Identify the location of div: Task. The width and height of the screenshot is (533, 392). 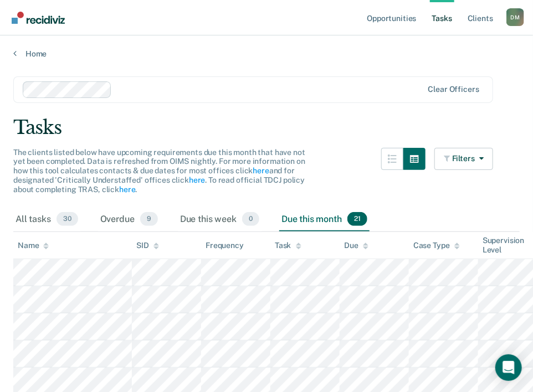
(288, 246).